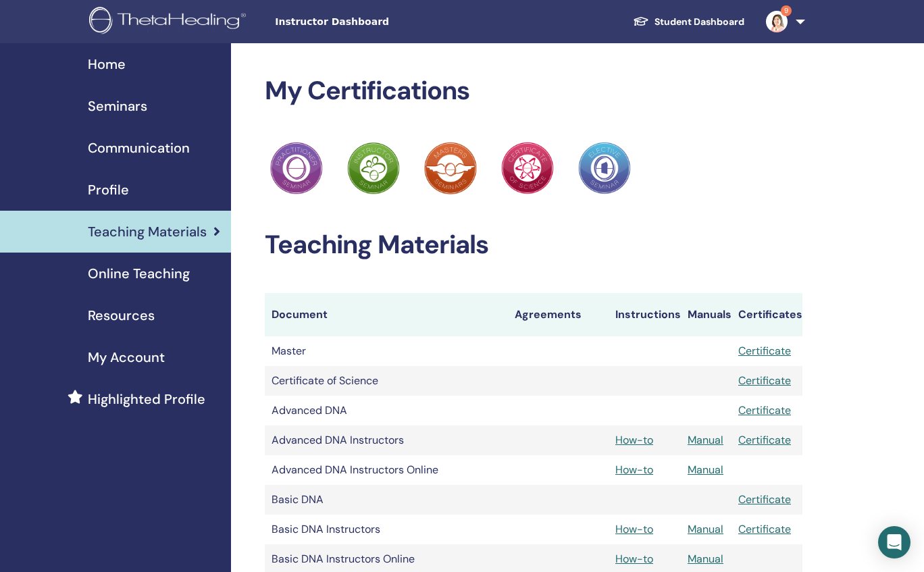  Describe the element at coordinates (386, 470) in the screenshot. I see `td: Advanced DNA Instructors Online` at that location.